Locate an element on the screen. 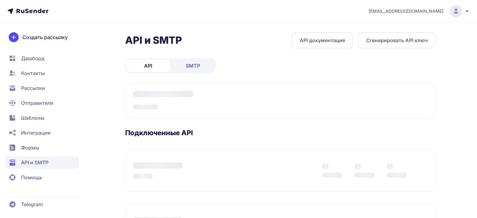  a: SMTP is located at coordinates (193, 66).